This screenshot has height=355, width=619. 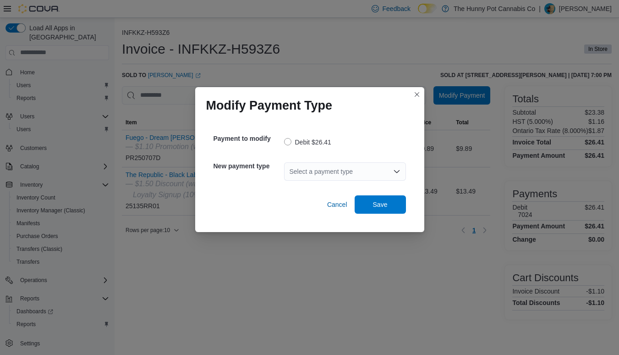 What do you see at coordinates (248, 138) in the screenshot?
I see `h5: Payment to modify` at bounding box center [248, 138].